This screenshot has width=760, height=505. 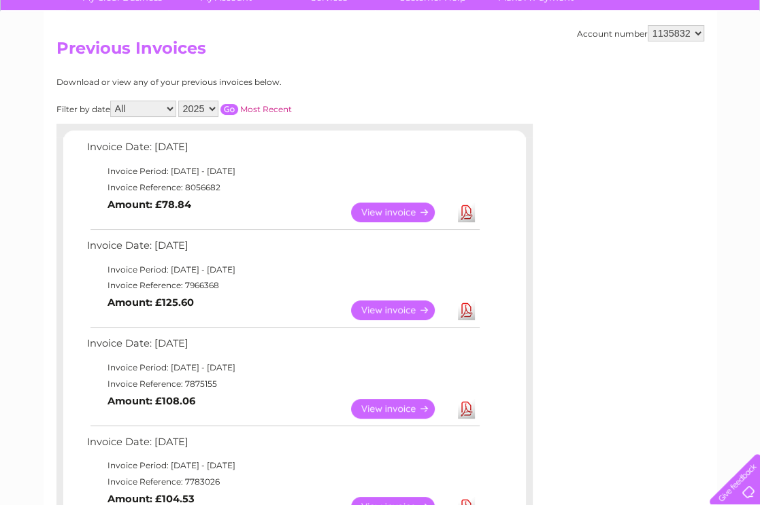 What do you see at coordinates (640, 33) in the screenshot?
I see `div: Account number` at bounding box center [640, 33].